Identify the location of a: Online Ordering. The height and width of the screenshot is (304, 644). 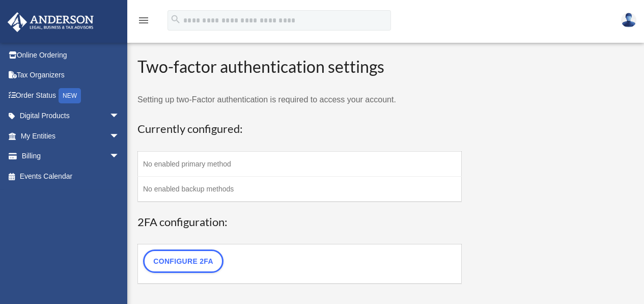
(71, 55).